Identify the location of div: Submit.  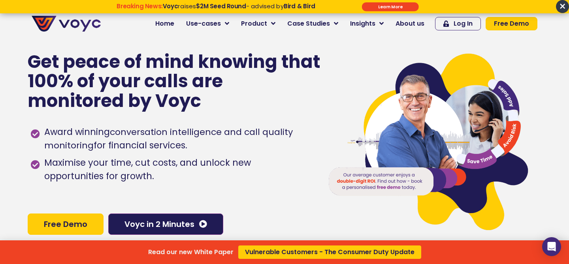
(390, 7).